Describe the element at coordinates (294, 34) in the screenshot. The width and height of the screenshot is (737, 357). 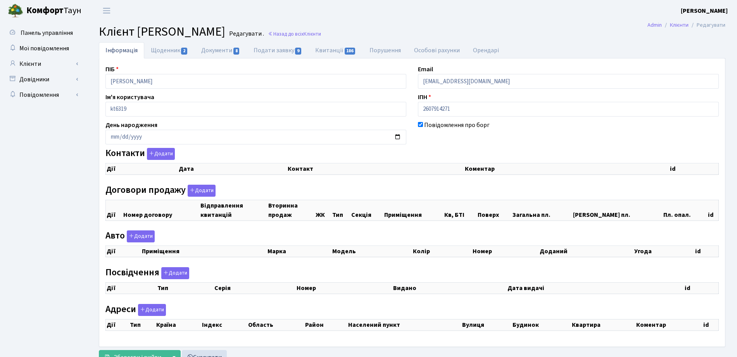
I see `a: Назад до всіхКлієнти` at that location.